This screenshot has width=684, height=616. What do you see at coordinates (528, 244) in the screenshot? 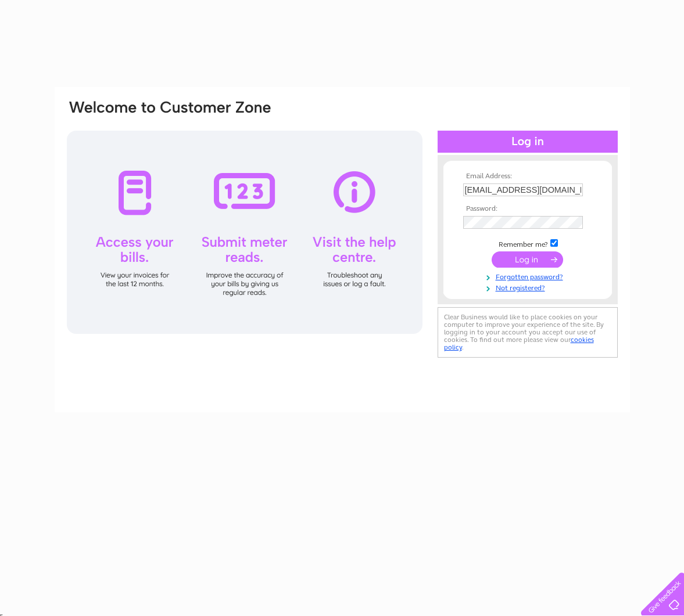
I see `td: Remember me?` at bounding box center [528, 244].